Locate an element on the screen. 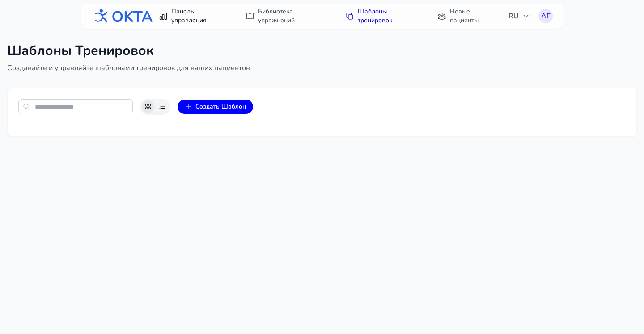 The image size is (644, 334). a: Шаблоны тренировок is located at coordinates (383, 17).